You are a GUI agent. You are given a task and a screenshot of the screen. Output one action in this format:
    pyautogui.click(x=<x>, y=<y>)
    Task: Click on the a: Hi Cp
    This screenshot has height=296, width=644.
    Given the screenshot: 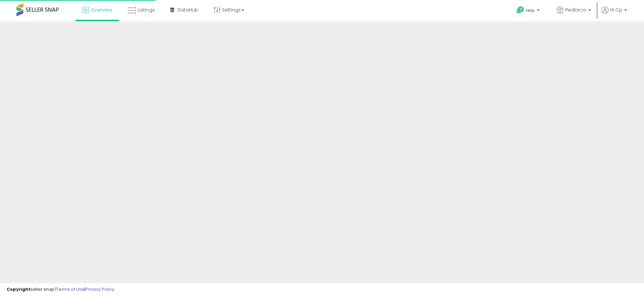 What is the action you would take?
    pyautogui.click(x=614, y=13)
    